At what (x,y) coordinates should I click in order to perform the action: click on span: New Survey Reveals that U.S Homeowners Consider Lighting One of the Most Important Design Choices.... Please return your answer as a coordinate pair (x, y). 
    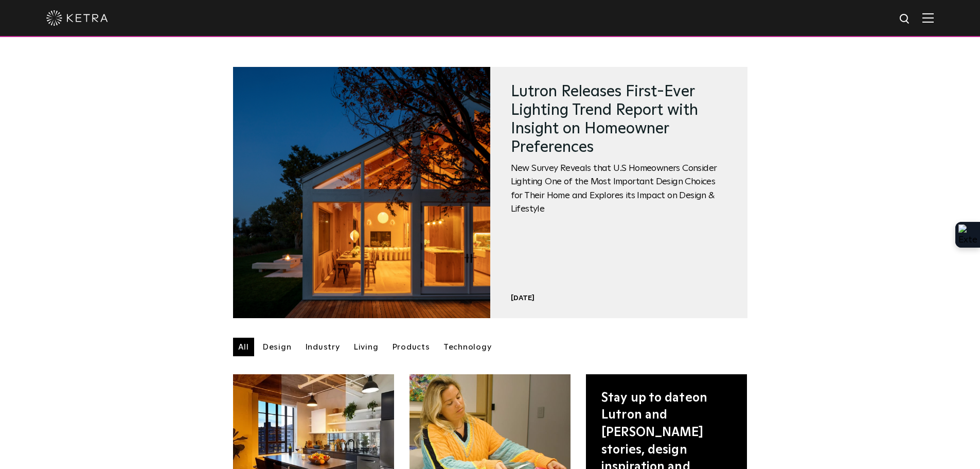
    Looking at the image, I should click on (619, 189).